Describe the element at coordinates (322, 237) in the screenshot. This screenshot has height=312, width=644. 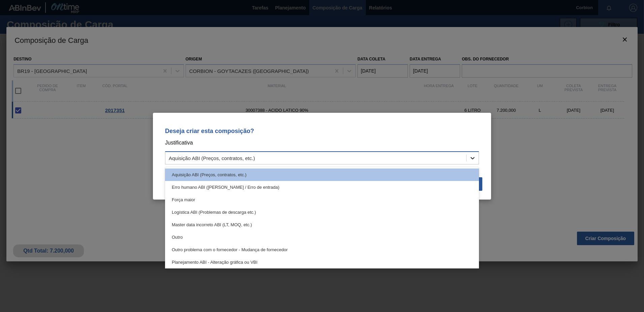
I see `div: Outro` at that location.